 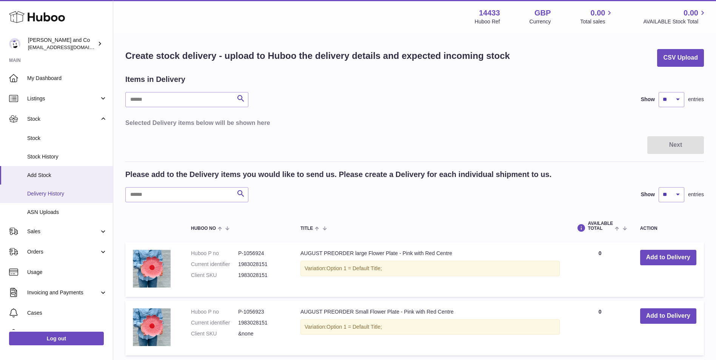 I want to click on h3: Selected Delivery items below will be shown here, so click(x=414, y=123).